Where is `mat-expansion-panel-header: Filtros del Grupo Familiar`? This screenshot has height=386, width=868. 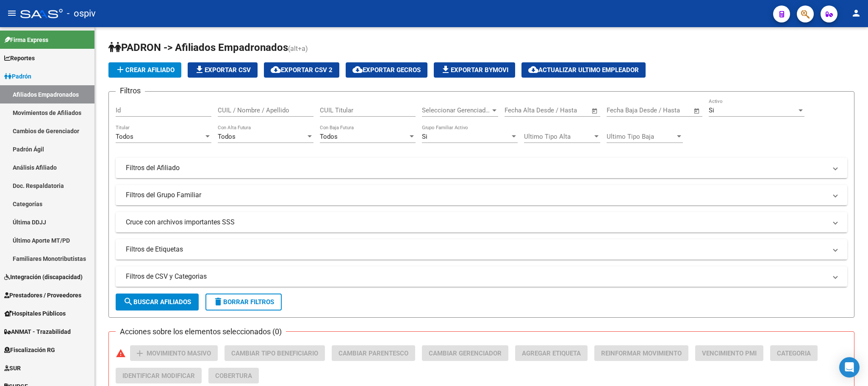
mat-expansion-panel-header: Filtros del Grupo Familiar is located at coordinates (481, 195).